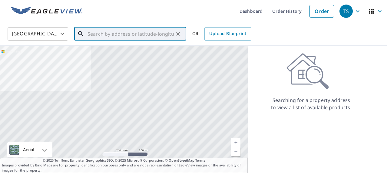 This screenshot has width=387, height=174. What do you see at coordinates (346, 11) in the screenshot?
I see `div: TS` at bounding box center [346, 11].